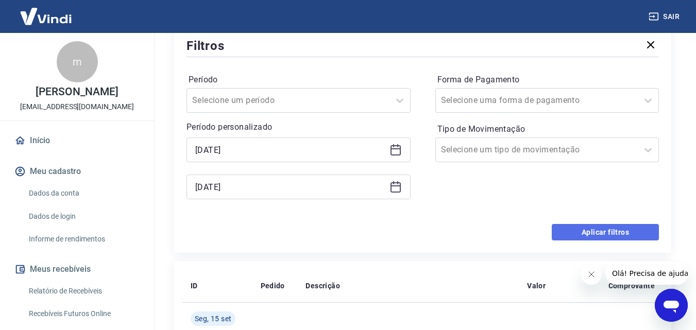 The width and height of the screenshot is (696, 330). Describe the element at coordinates (273, 286) in the screenshot. I see `p: Pedido` at that location.